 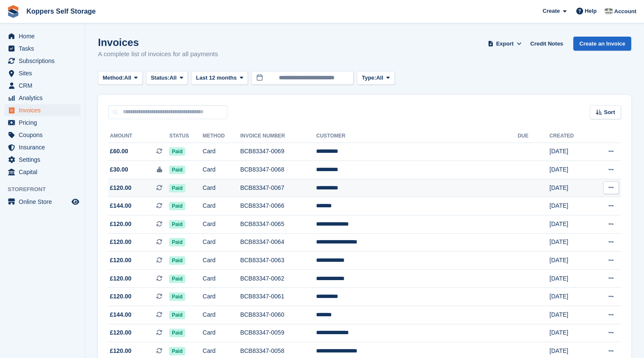 I want to click on span: Capital, so click(x=44, y=172).